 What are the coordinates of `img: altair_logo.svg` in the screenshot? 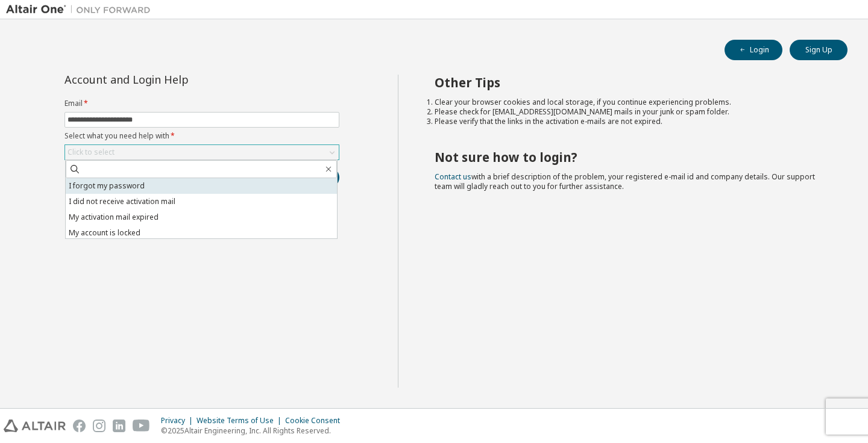 It's located at (35, 425).